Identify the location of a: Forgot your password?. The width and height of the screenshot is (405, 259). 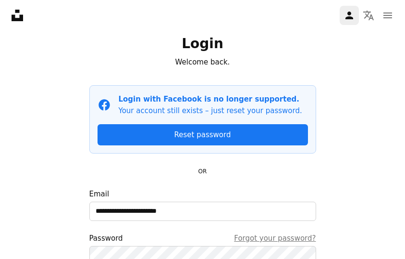
(275, 238).